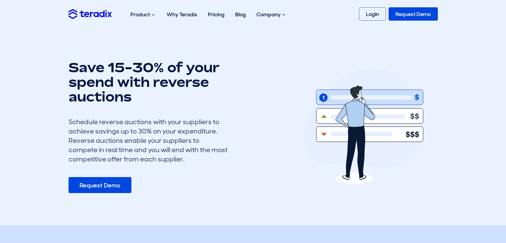 This screenshot has width=506, height=243. I want to click on a: Why Teradix, so click(182, 14).